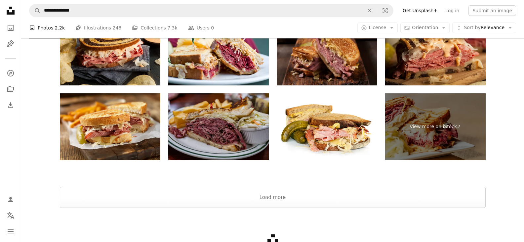 Image resolution: width=524 pixels, height=242 pixels. Describe the element at coordinates (273, 197) in the screenshot. I see `button: Load more` at that location.